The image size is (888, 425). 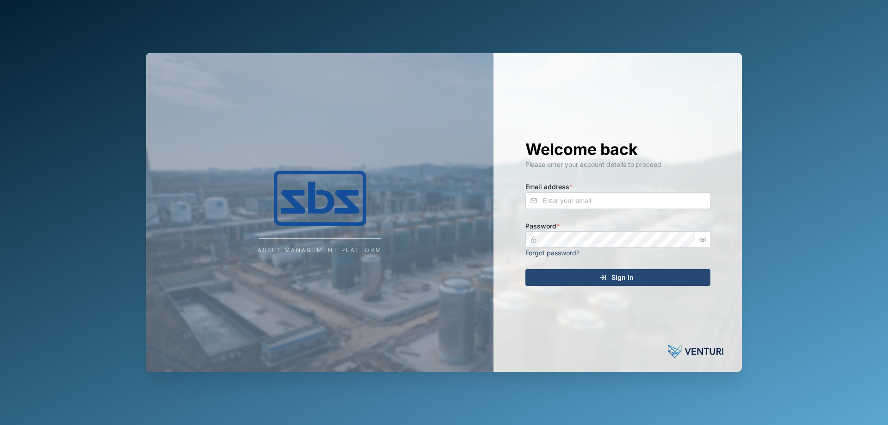 What do you see at coordinates (320, 250) in the screenshot?
I see `div: Asset Management Platform` at bounding box center [320, 250].